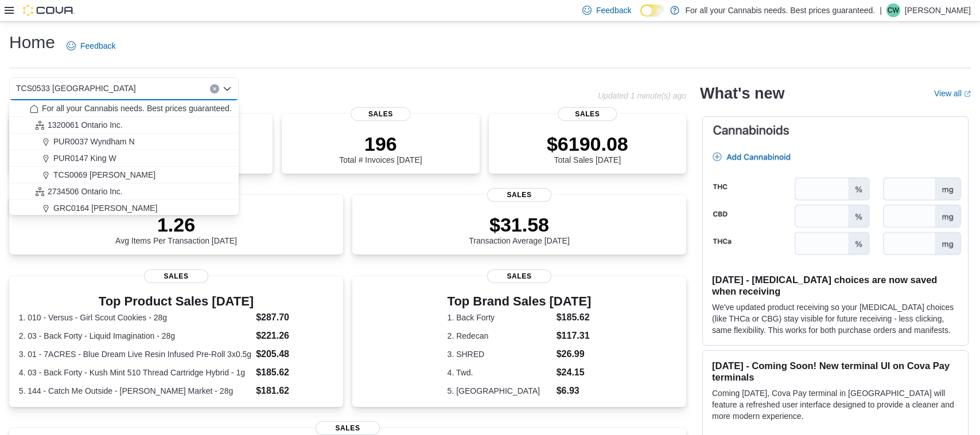  Describe the element at coordinates (85, 125) in the screenshot. I see `span: 1320061 Ontario Inc.` at that location.